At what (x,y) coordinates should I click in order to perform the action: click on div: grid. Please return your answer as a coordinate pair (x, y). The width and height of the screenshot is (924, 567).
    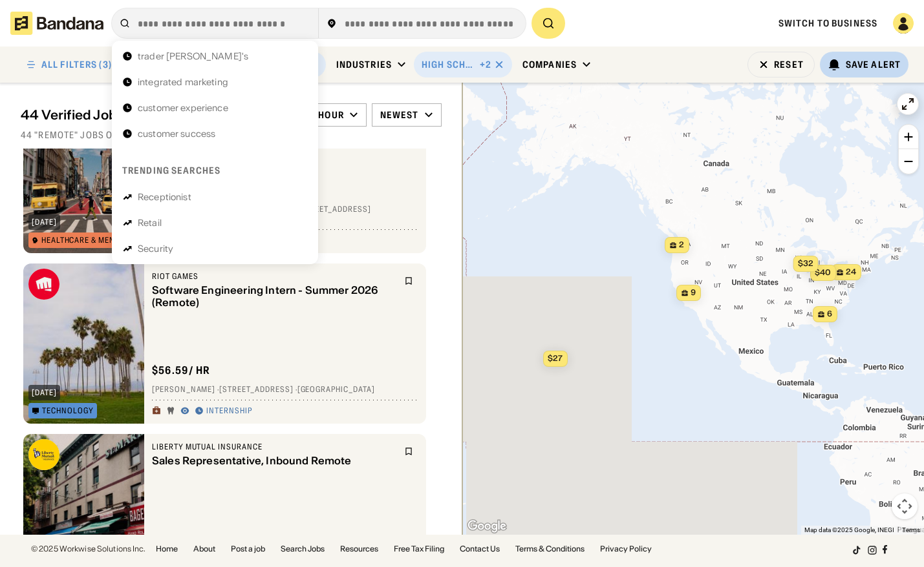
    Looking at the image, I should click on (231, 342).